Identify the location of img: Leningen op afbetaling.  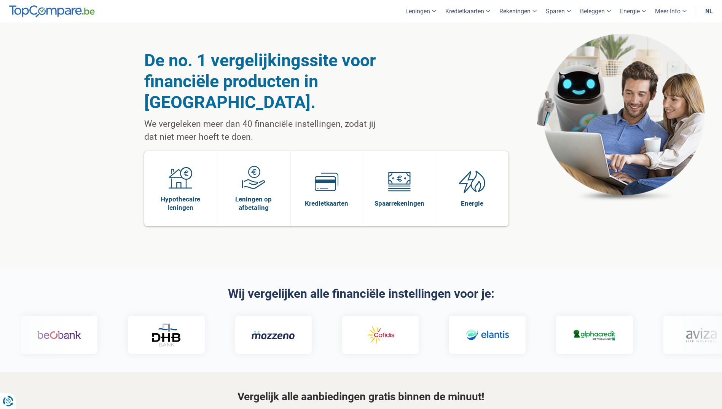
(253, 177).